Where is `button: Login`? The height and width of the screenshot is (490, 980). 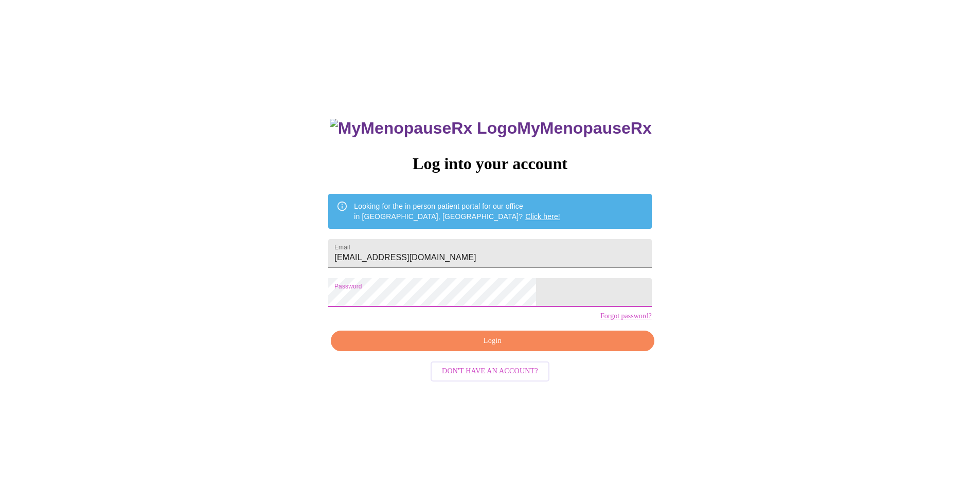 button: Login is located at coordinates (492, 341).